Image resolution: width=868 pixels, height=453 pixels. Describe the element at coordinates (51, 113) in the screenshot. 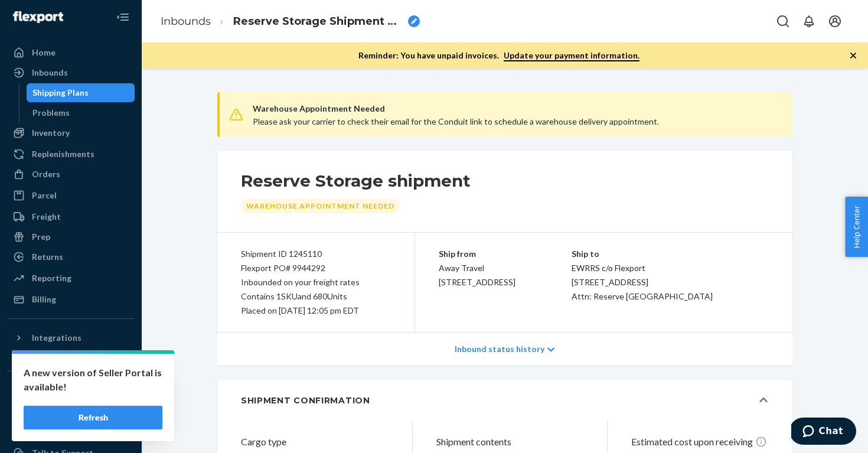

I see `div: Problems` at that location.